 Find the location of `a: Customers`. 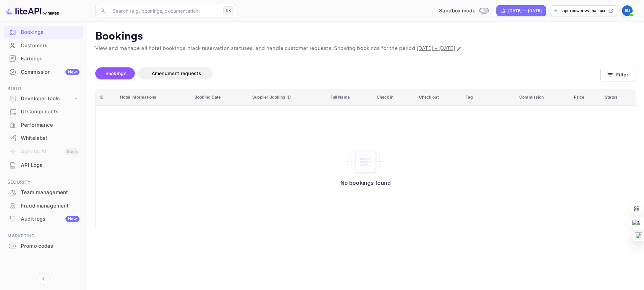

a: Customers is located at coordinates (43, 45).